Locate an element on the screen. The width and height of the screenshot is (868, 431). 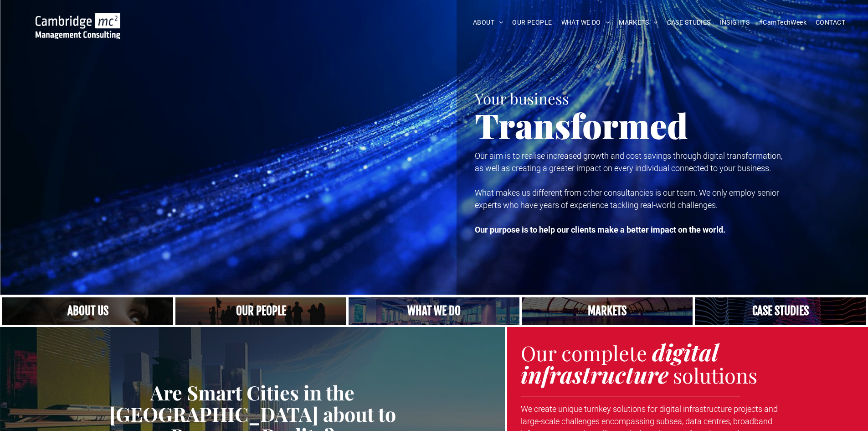
img: Cambridge MC Logo is located at coordinates (78, 26).